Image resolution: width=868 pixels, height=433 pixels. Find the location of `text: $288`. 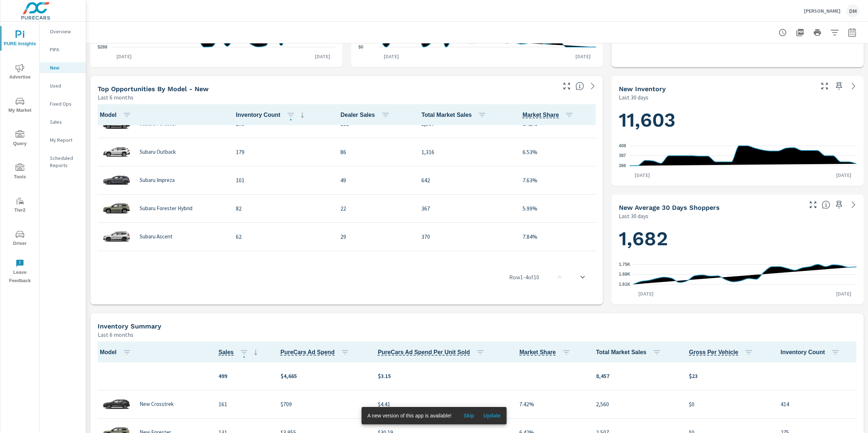

text: $288 is located at coordinates (102, 47).